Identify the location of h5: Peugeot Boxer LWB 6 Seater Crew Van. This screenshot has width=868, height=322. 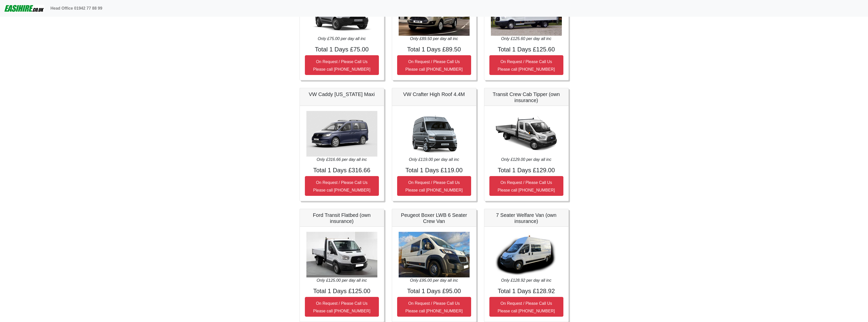
(434, 218).